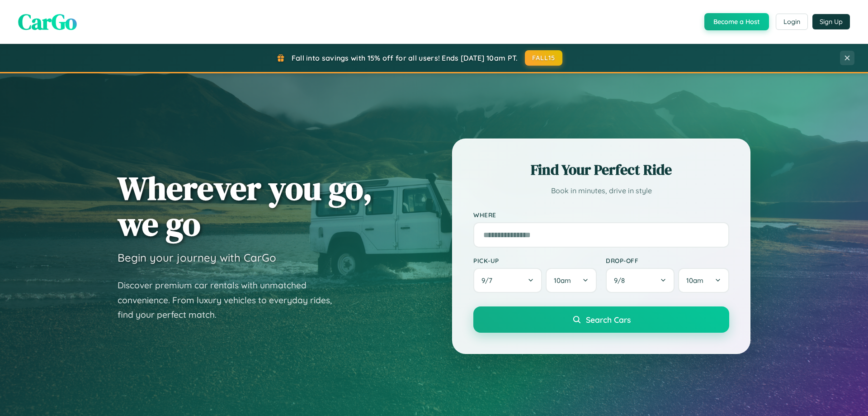 This screenshot has width=868, height=416. Describe the element at coordinates (489, 280) in the screenshot. I see `span: 9 / 7` at that location.